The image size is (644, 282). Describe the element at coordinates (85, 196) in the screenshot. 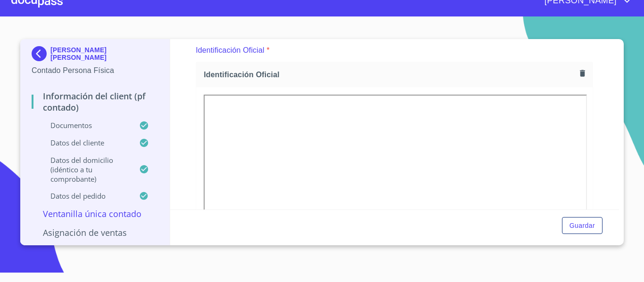

I see `p: Datos del pedido` at that location.